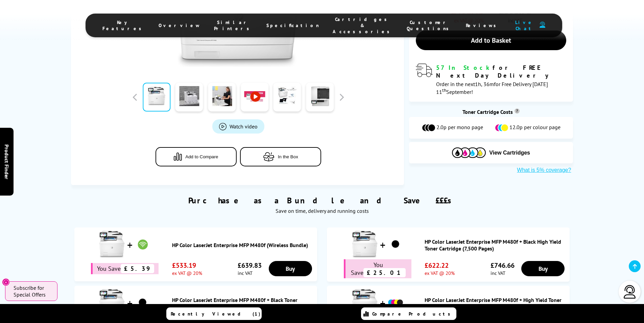 The width and height of the screenshot is (644, 323). I want to click on span: 12.0p per colour page, so click(535, 128).